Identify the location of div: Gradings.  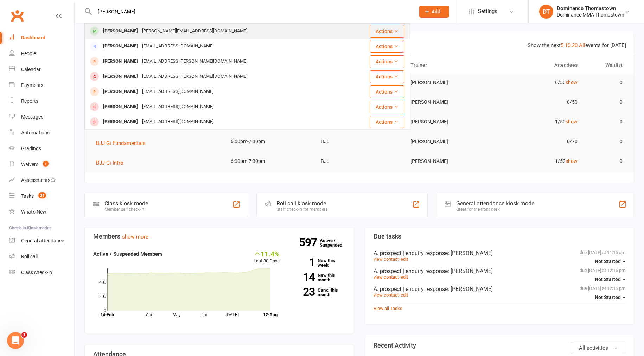
(31, 148).